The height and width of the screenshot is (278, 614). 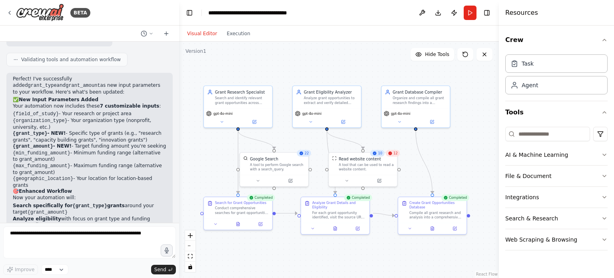 I want to click on button: Start a new chat, so click(x=166, y=34).